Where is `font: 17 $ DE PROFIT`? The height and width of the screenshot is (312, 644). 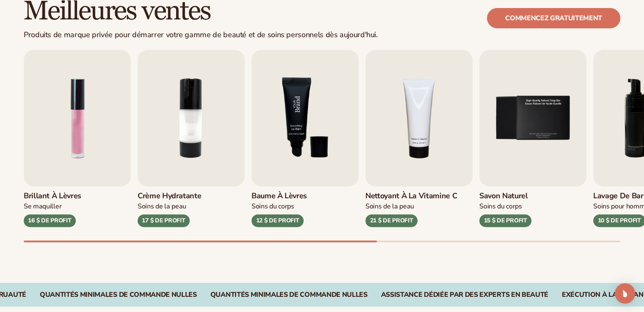 font: 17 $ DE PROFIT is located at coordinates (163, 220).